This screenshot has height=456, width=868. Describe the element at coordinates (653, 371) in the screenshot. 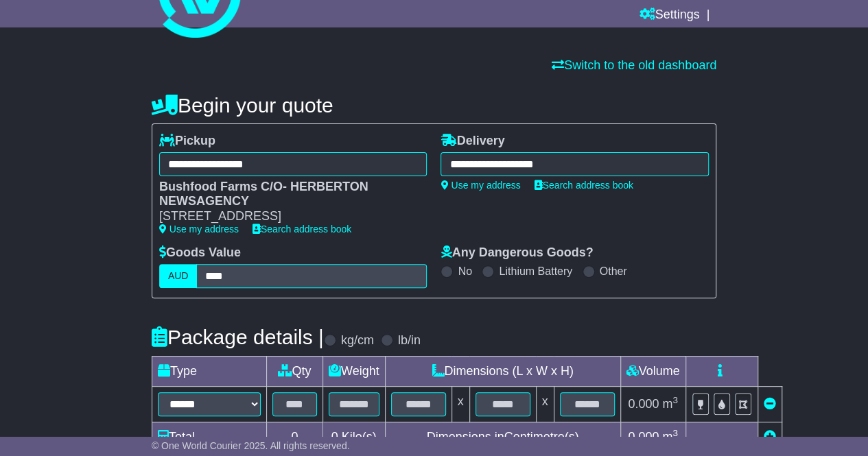

I see `td: Volume` at that location.